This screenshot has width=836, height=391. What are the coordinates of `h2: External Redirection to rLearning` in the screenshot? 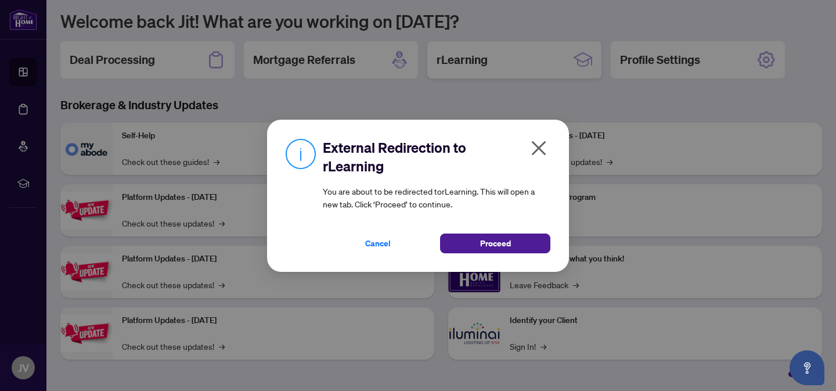 It's located at (437, 157).